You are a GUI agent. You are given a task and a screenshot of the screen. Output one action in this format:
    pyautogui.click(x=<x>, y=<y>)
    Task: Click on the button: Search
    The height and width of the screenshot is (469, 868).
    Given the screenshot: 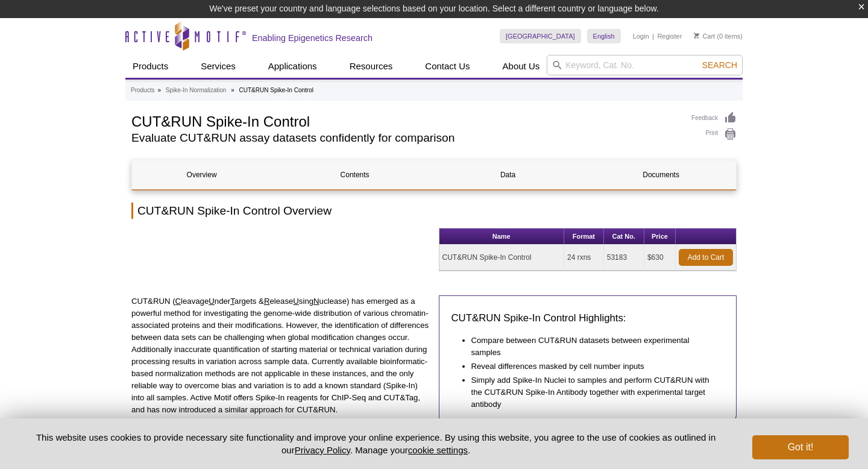 What is the action you would take?
    pyautogui.click(x=720, y=65)
    